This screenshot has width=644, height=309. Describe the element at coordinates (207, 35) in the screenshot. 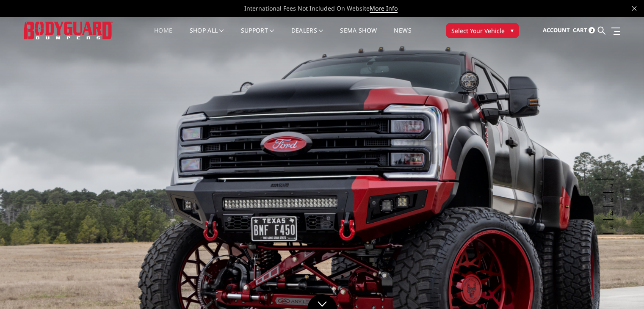

I see `a: shop all` at that location.